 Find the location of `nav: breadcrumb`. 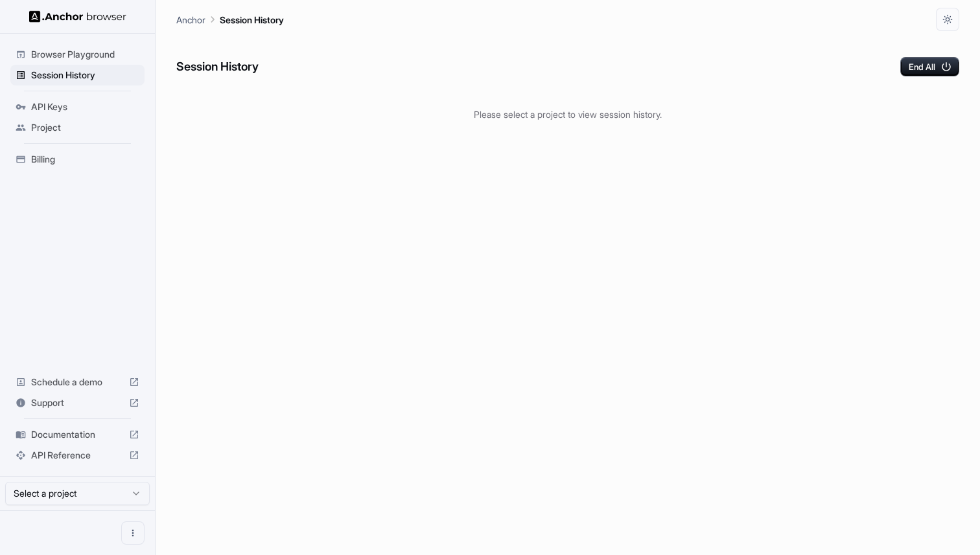

nav: breadcrumb is located at coordinates (230, 19).